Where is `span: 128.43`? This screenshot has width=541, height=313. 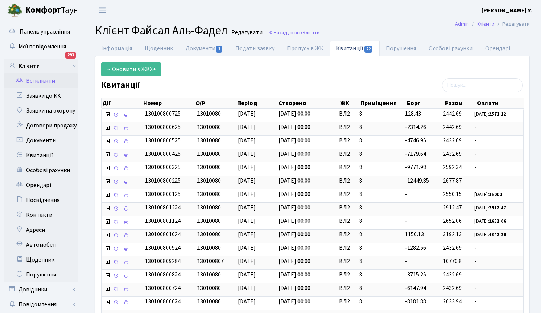 span: 128.43 is located at coordinates (413, 113).